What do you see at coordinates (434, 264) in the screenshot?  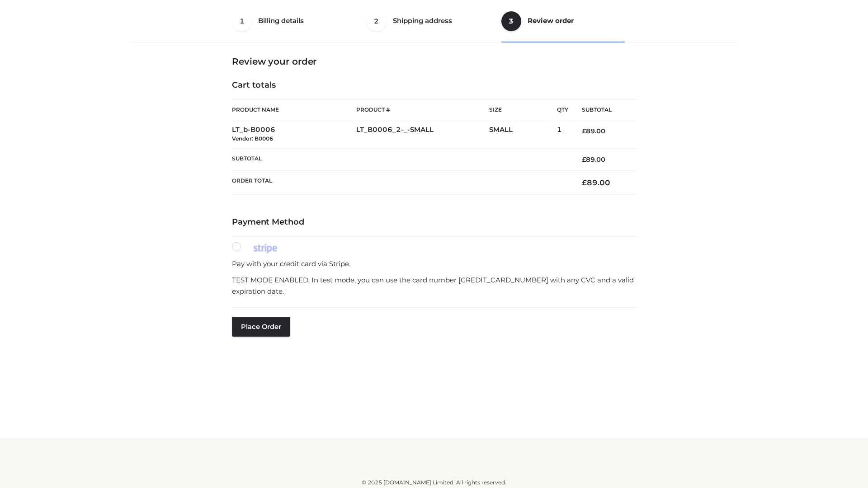 I see `p: Pay with your credit card via Stripe.` at bounding box center [434, 264].